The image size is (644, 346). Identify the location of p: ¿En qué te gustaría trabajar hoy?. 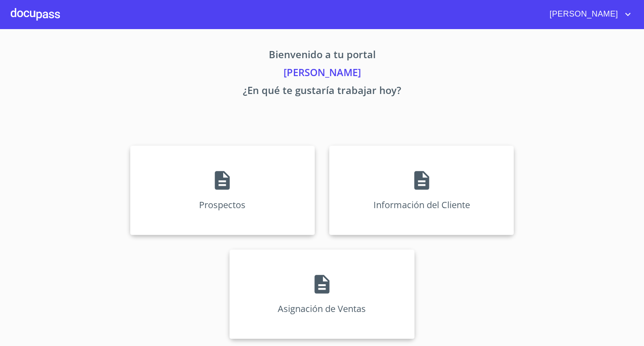
(322, 91).